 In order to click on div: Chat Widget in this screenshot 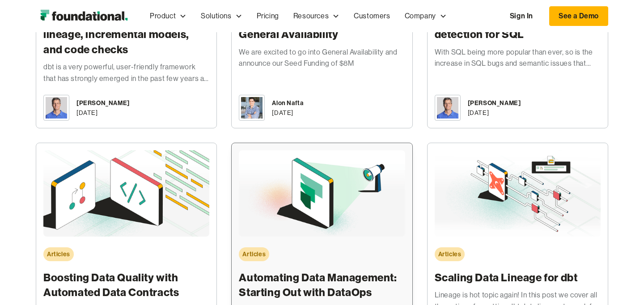, I will do `click(563, 253)`.